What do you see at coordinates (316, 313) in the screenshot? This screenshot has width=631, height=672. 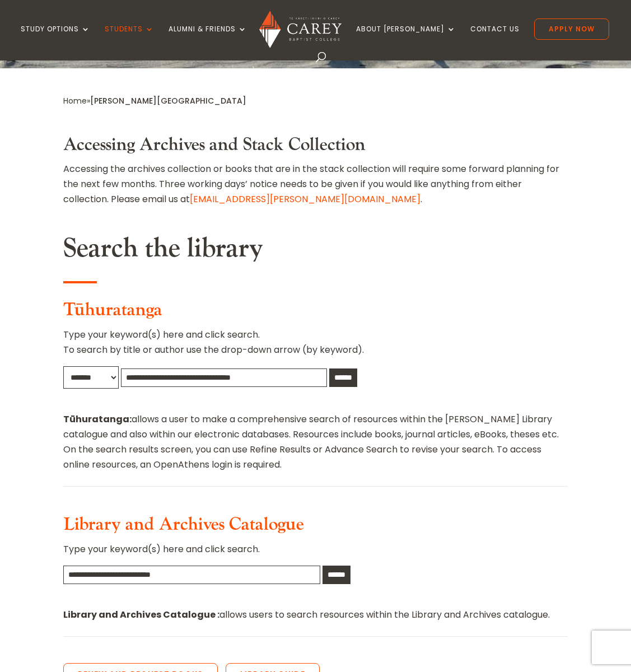 I see `h3: Tūhuratanga` at bounding box center [316, 313].